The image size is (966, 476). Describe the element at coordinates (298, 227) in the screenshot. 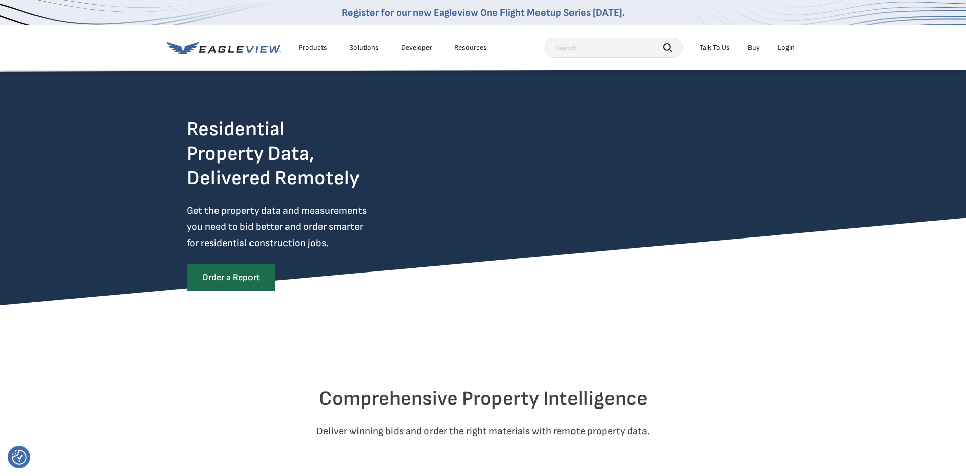

I see `p: Get the property data and measurements you need to bid better and order smarter for residential c...` at that location.